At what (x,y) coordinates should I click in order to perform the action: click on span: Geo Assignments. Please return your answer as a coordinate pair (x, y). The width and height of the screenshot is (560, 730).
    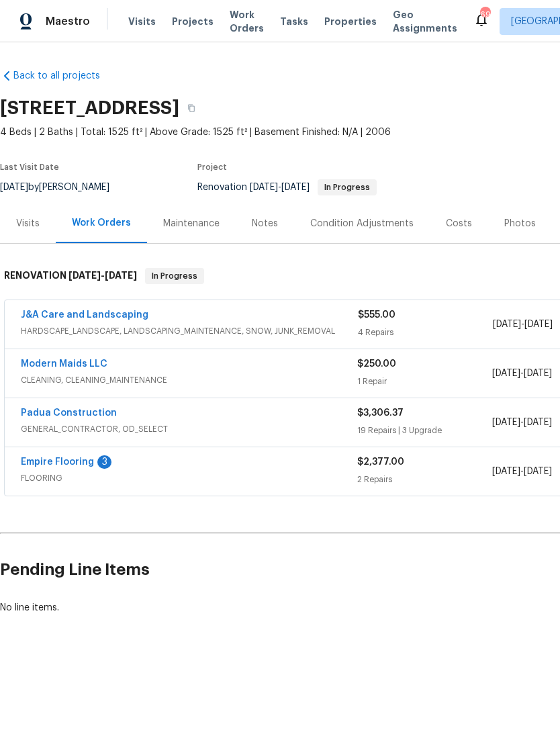
    Looking at the image, I should click on (426, 21).